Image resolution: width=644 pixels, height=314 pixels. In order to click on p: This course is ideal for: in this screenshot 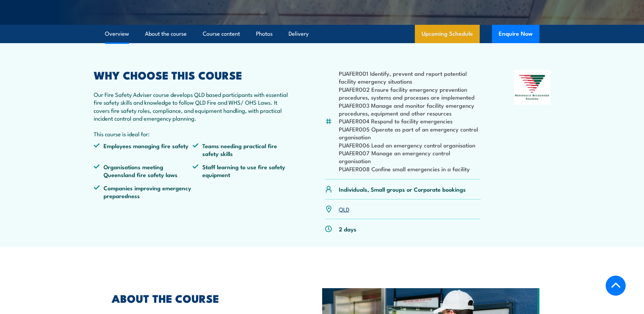, I will do `click(193, 133)`.